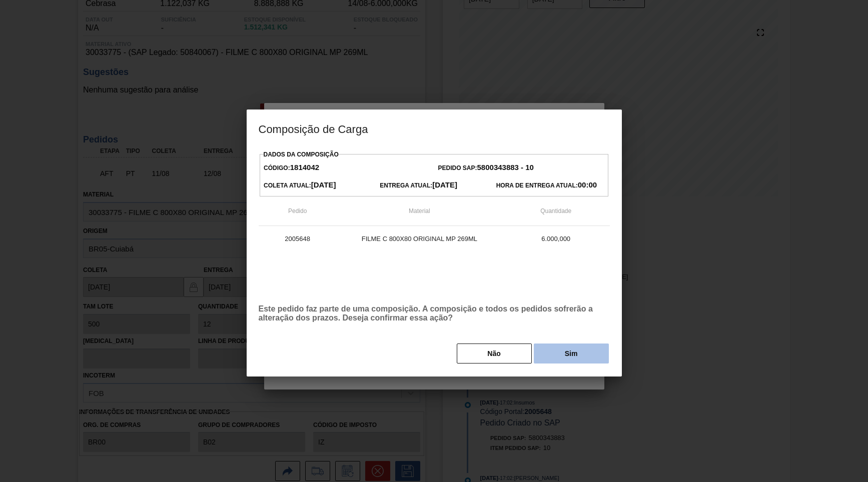  I want to click on span: Hora de Entrega Atual:, so click(547, 186).